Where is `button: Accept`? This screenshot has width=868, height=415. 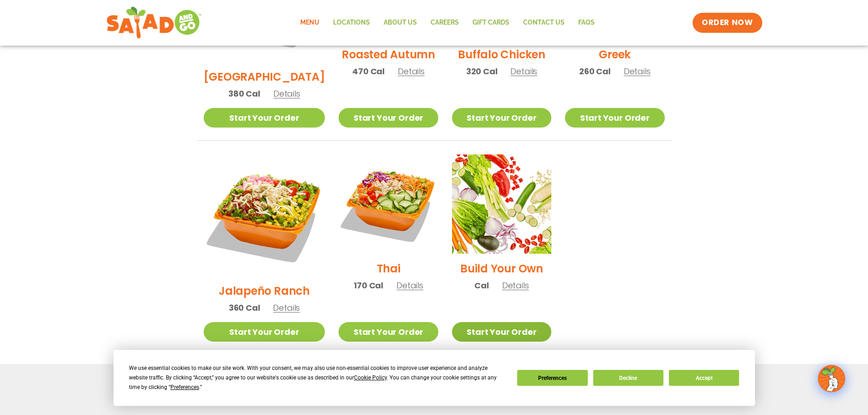 button: Accept is located at coordinates (704, 377).